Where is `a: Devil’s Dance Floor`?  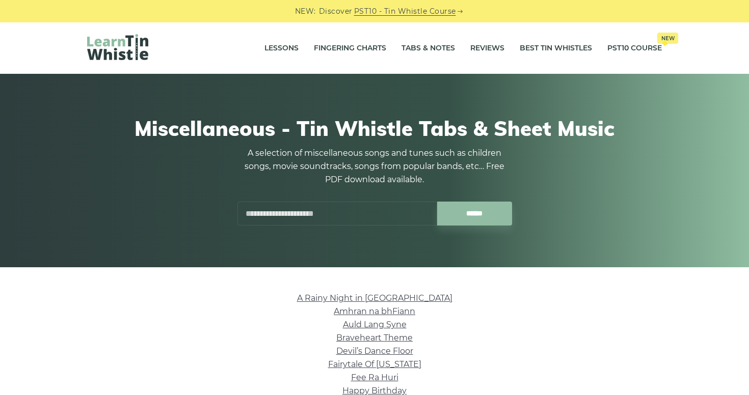
a: Devil’s Dance Floor is located at coordinates (374, 351).